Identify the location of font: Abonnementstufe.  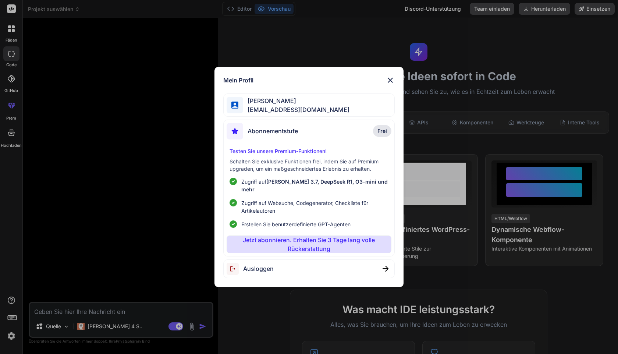
(273, 131).